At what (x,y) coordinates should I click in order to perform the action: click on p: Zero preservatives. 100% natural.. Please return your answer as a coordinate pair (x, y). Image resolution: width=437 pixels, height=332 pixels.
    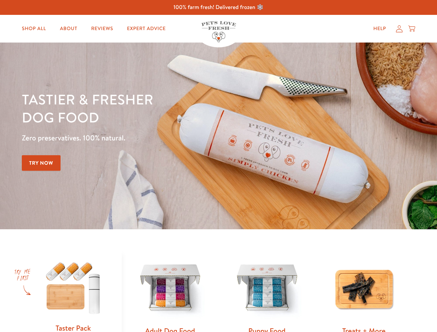
    Looking at the image, I should click on (153, 138).